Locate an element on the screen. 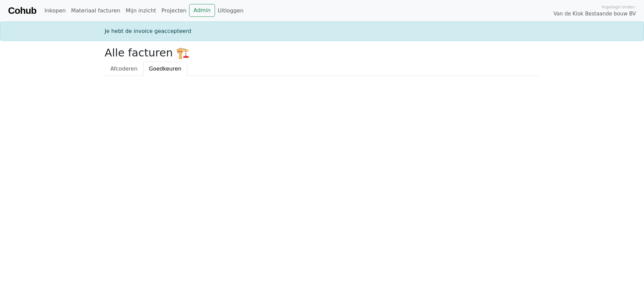 This screenshot has height=306, width=644. span: Ingelogd onder: is located at coordinates (619, 7).